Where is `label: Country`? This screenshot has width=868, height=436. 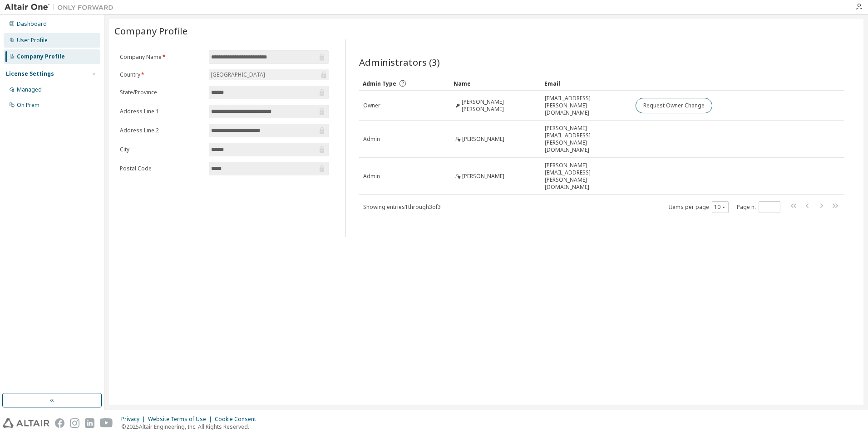
label: Country is located at coordinates (162, 75).